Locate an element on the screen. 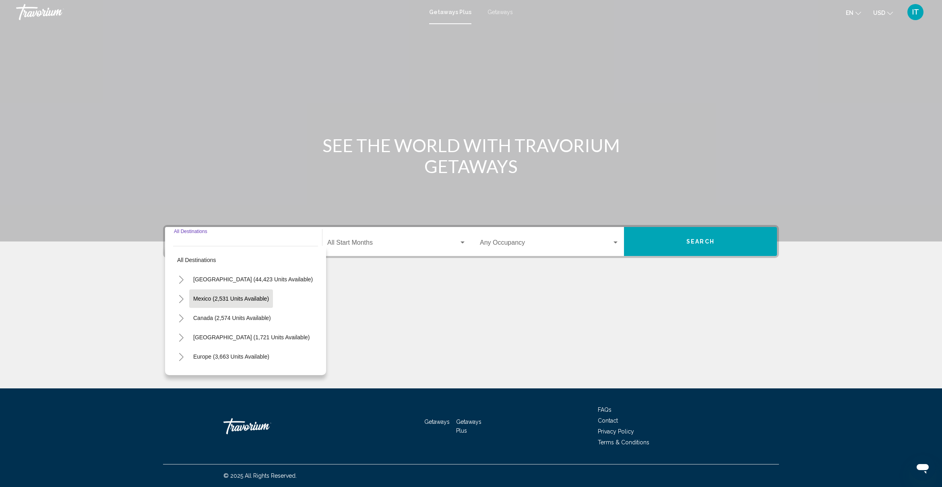 This screenshot has width=942, height=487. span: Mexico (2,531 units available) is located at coordinates (231, 299).